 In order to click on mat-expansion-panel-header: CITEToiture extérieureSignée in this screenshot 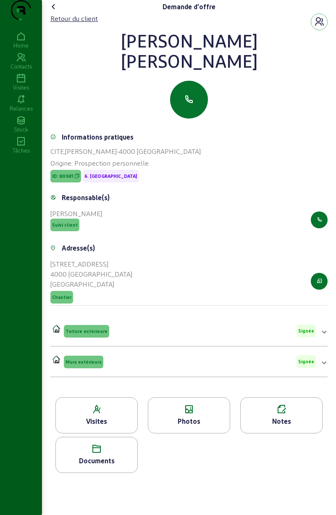, I will do `click(189, 331)`.